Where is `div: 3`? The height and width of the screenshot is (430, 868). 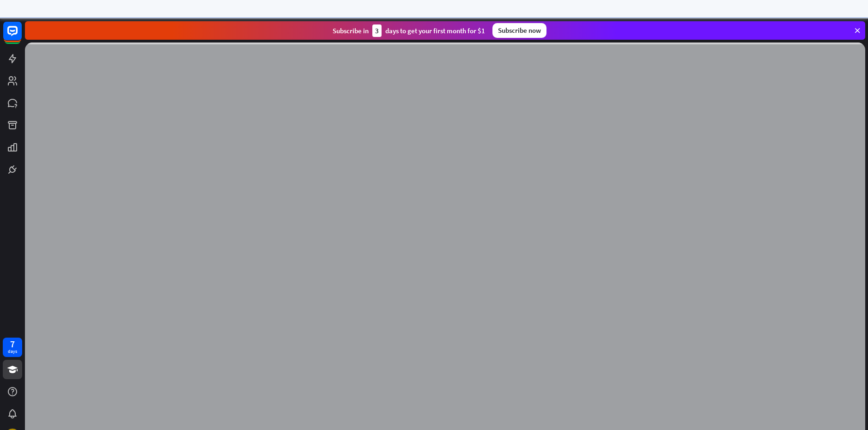 div: 3 is located at coordinates (377, 31).